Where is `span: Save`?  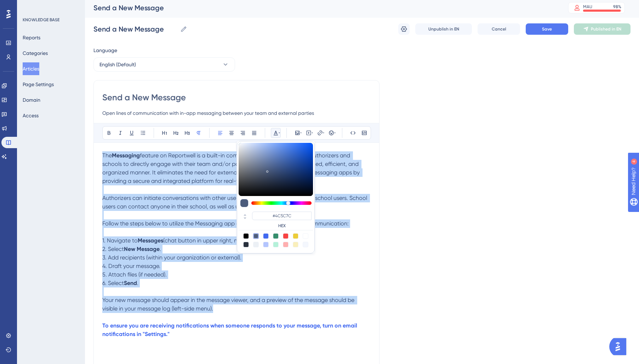
span: Save is located at coordinates (547, 29).